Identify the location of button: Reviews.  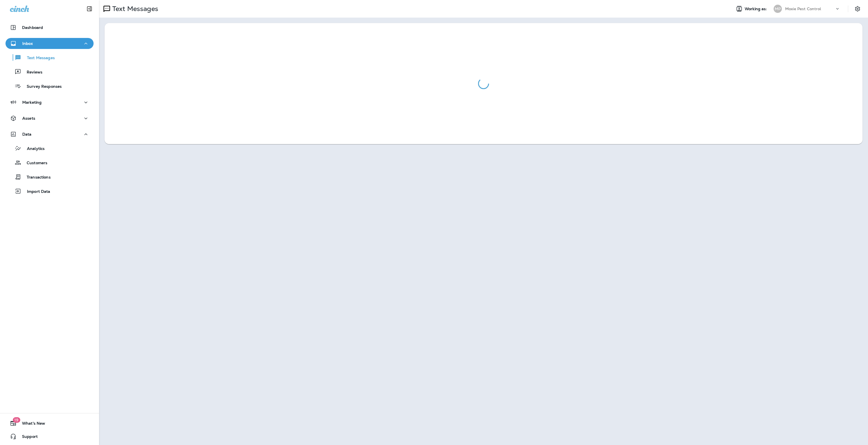
(50, 72).